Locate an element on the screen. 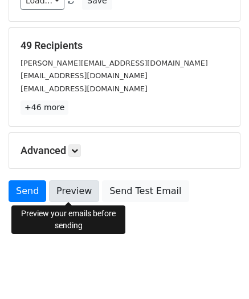 The image size is (249, 299). a: Preview is located at coordinates (74, 191).